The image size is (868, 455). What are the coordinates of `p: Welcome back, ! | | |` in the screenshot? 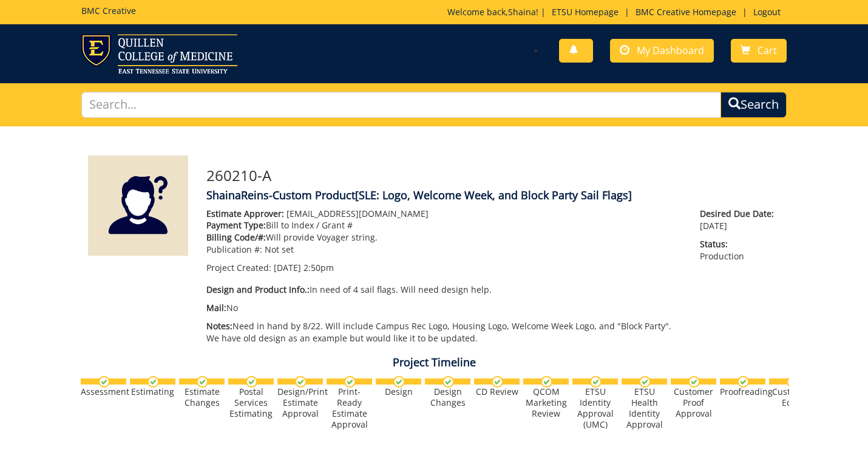 It's located at (617, 12).